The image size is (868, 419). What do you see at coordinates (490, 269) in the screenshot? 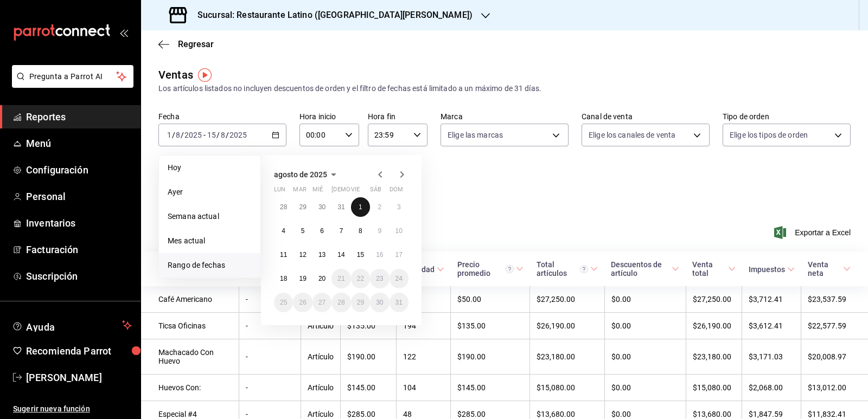
I see `span: Precio promedio` at bounding box center [490, 269].